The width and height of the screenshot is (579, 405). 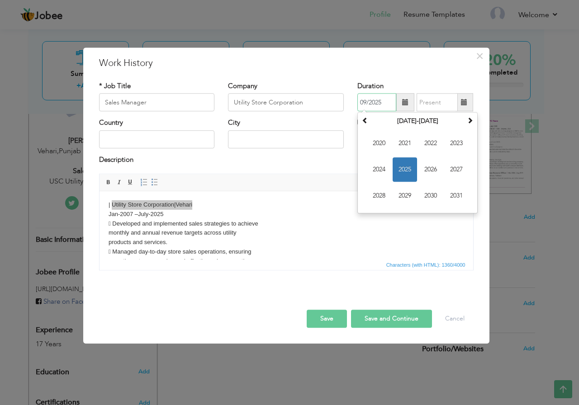 What do you see at coordinates (370, 86) in the screenshot?
I see `label: Duration` at bounding box center [370, 86].